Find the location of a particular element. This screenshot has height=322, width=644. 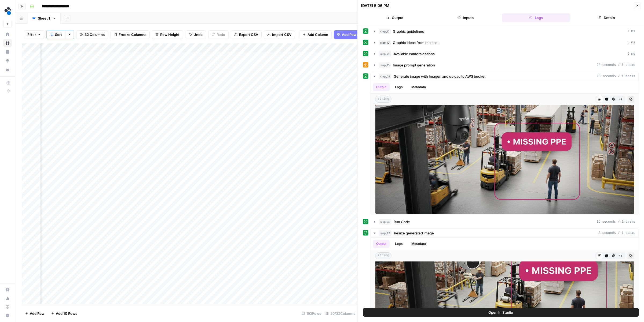

span: Open In Studio is located at coordinates (501, 313).